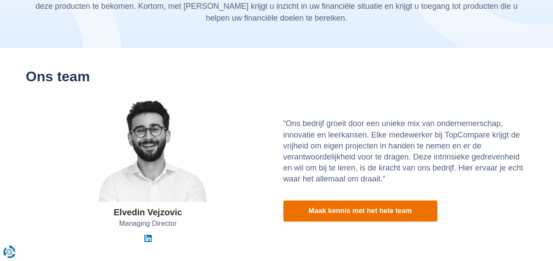  What do you see at coordinates (277, 77) in the screenshot?
I see `h2: Ons team` at bounding box center [277, 77].